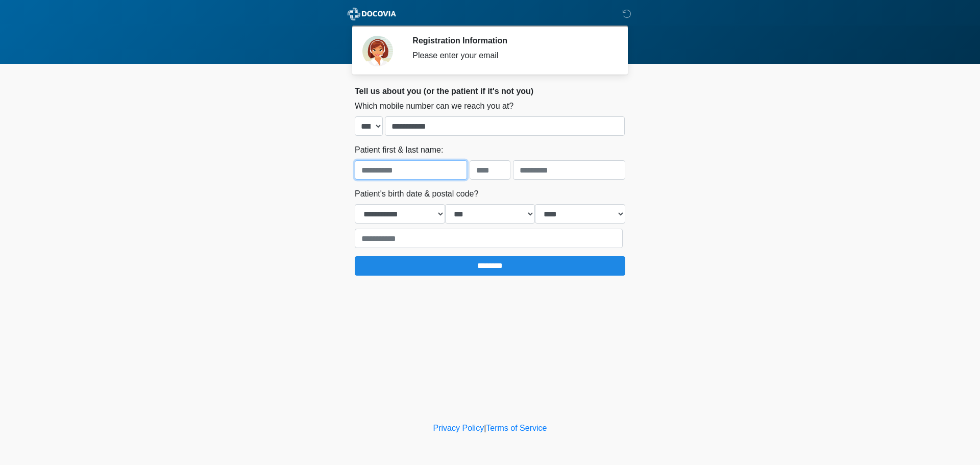 Image resolution: width=980 pixels, height=465 pixels. Describe the element at coordinates (434, 106) in the screenshot. I see `label: Which mobile number can we reach you at?` at that location.